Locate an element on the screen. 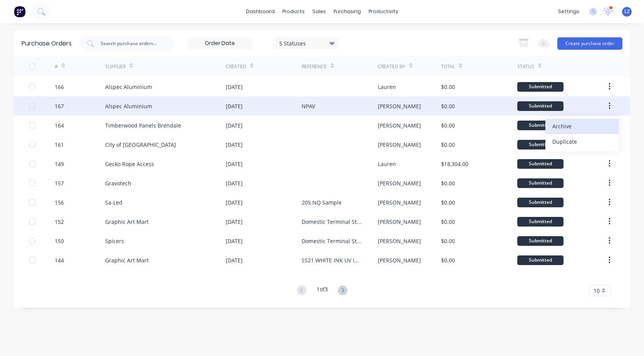 The image size is (644, 356). div: Created By is located at coordinates (391, 67).